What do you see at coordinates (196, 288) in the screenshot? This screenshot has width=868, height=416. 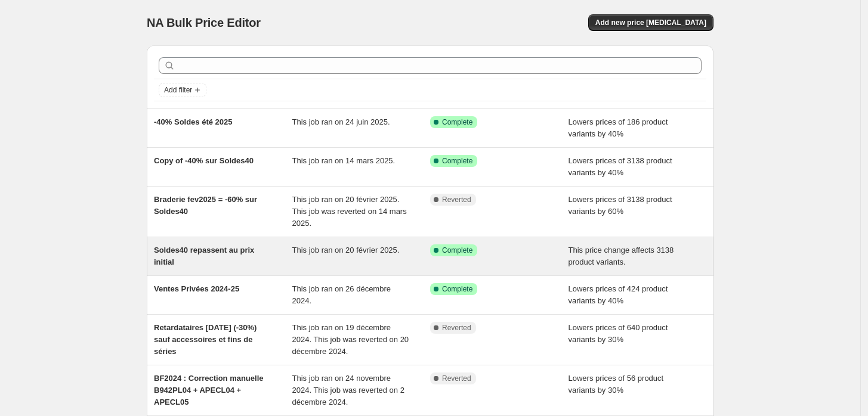 I see `span: Ventes Privées 2024-25` at bounding box center [196, 288].